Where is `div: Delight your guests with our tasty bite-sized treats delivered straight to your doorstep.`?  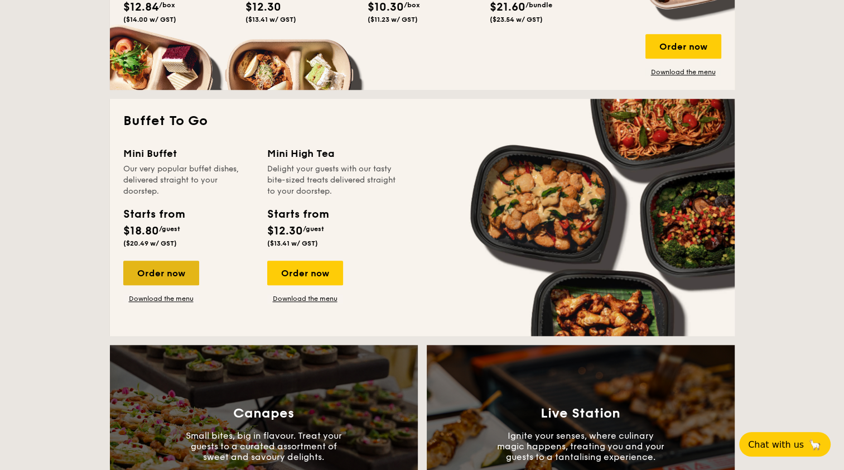
div: Delight your guests with our tasty bite-sized treats delivered straight to your doorstep. is located at coordinates (332, 180).